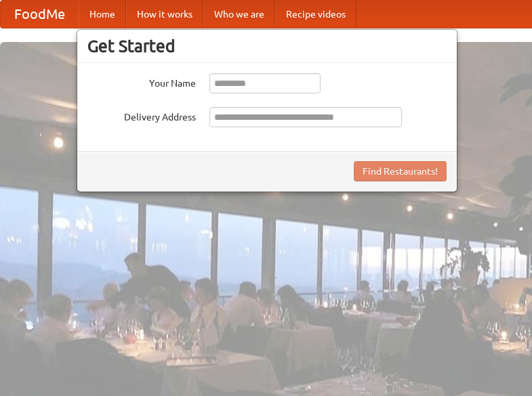 Image resolution: width=532 pixels, height=396 pixels. What do you see at coordinates (316, 14) in the screenshot?
I see `a: Recipe videos` at bounding box center [316, 14].